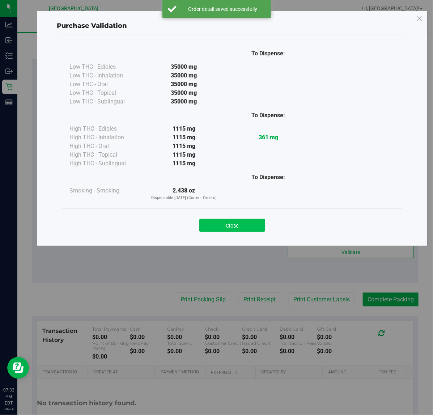 The height and width of the screenshot is (415, 433). What do you see at coordinates (106, 163) in the screenshot?
I see `div: High THC - Sublingual` at bounding box center [106, 163].